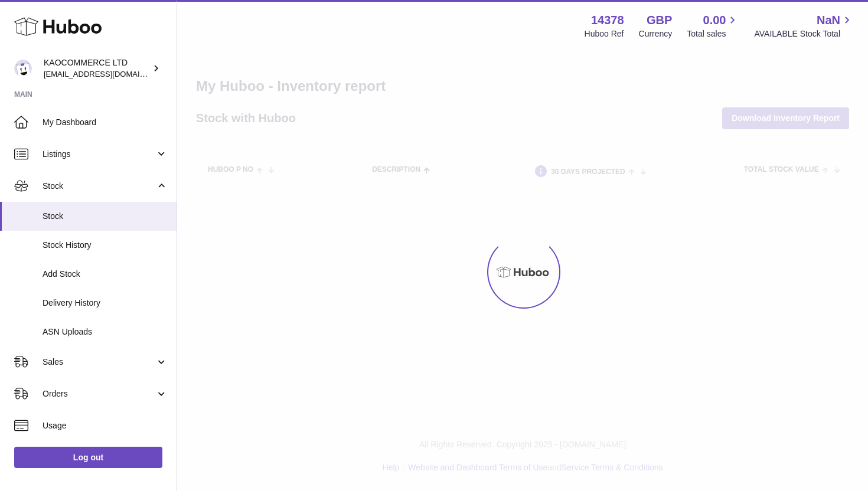  I want to click on strong: 14378, so click(607, 20).